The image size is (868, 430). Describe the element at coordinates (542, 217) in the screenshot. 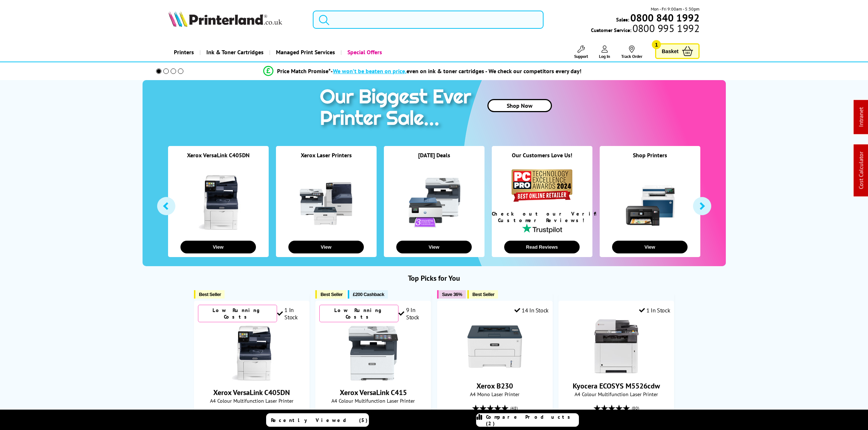

I see `div: Check out our Verified Customer Reviews!` at that location.